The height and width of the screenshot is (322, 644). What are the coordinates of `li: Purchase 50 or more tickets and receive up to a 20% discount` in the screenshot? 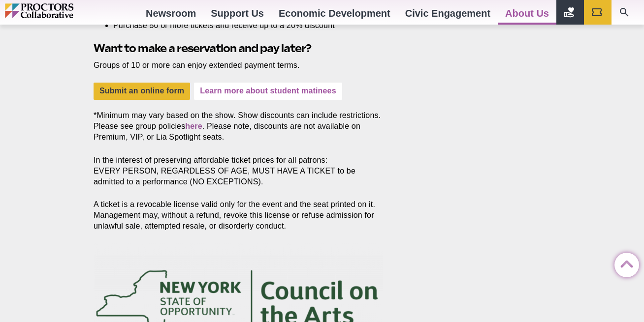 It's located at (241, 26).